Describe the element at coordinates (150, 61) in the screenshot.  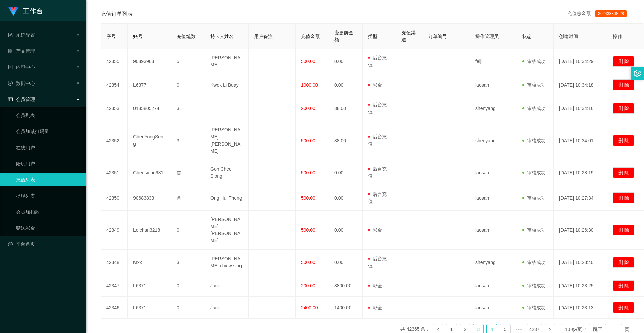
I see `td: 90893963` at that location.